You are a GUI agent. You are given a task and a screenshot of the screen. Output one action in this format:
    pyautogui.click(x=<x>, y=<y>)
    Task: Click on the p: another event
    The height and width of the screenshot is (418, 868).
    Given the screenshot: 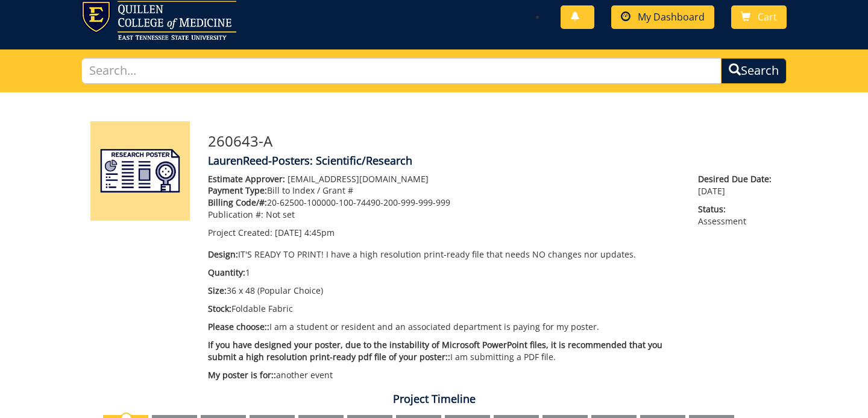 What is the action you would take?
    pyautogui.click(x=444, y=375)
    